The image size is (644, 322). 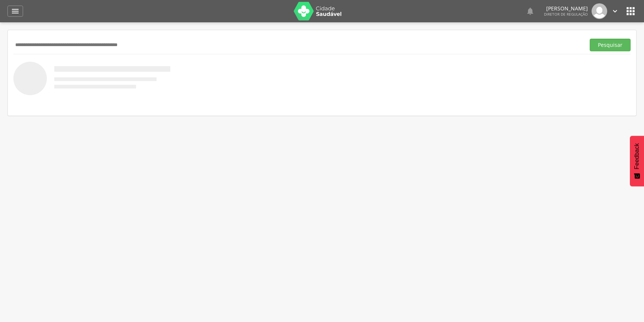 I want to click on button: Feedback - Mostrar pesquisa, so click(x=636, y=161).